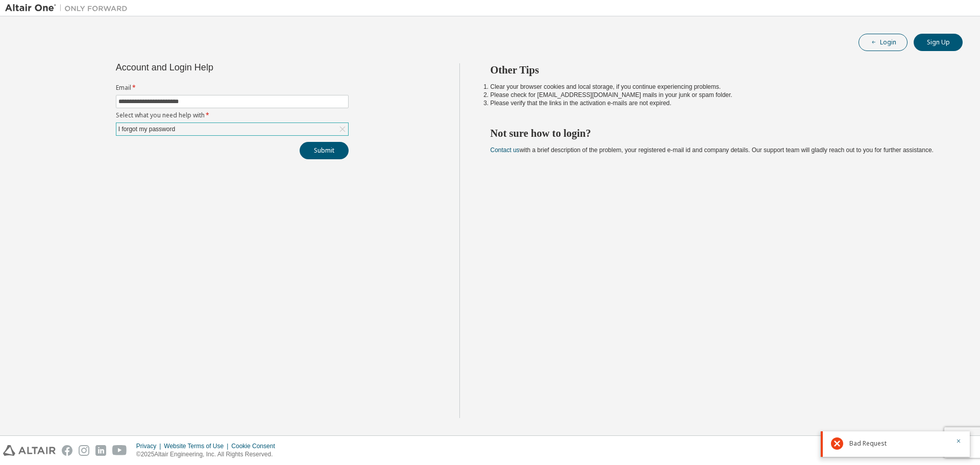  What do you see at coordinates (711, 150) in the screenshot?
I see `span: with a brief description of the problem, your registered e-mail id and company details. Our suppo...` at bounding box center [711, 150].